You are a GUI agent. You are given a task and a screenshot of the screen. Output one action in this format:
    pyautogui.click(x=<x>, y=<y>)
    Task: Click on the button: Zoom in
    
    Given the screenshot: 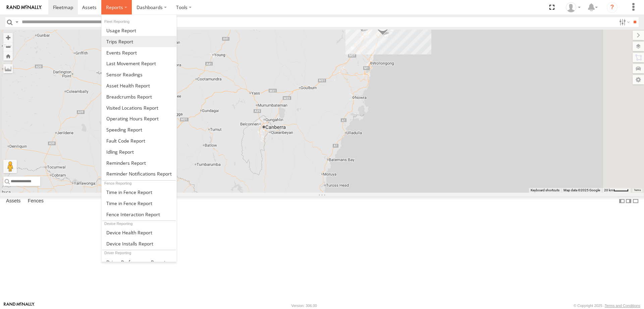 What is the action you would take?
    pyautogui.click(x=8, y=38)
    